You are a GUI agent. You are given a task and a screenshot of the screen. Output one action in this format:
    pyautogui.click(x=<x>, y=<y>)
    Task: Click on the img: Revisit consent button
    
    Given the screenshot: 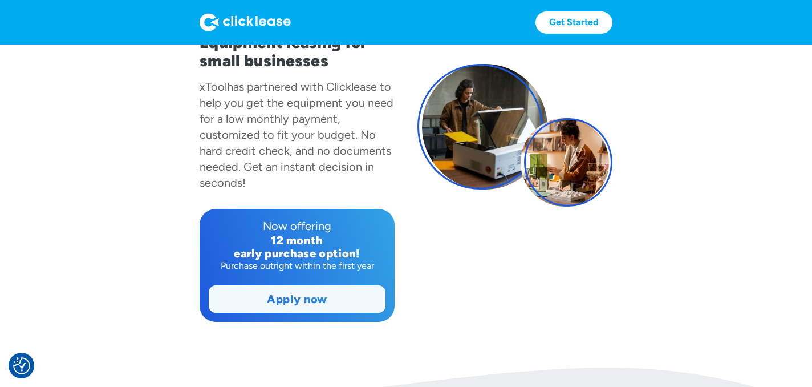 What is the action you would take?
    pyautogui.click(x=22, y=366)
    